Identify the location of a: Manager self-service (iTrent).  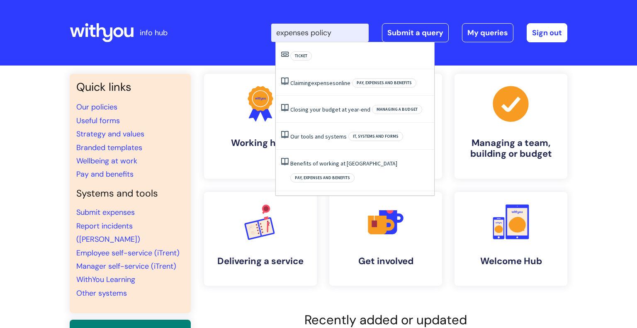
(126, 266).